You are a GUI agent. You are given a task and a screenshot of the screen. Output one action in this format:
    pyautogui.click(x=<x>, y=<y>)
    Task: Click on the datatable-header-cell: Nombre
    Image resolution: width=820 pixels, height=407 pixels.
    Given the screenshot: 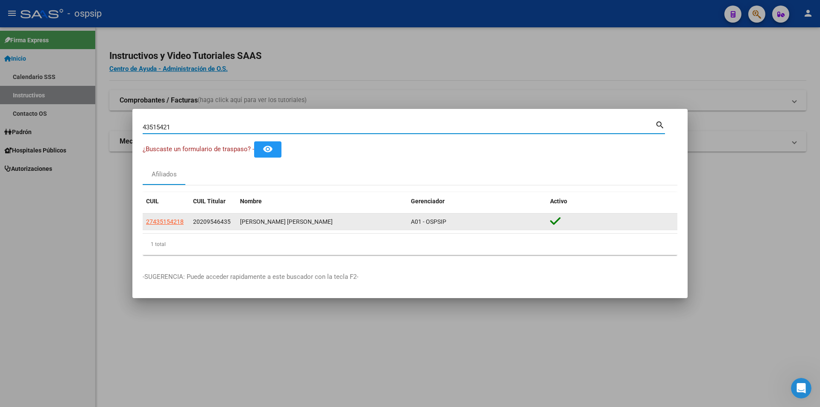 What is the action you would take?
    pyautogui.click(x=322, y=201)
    